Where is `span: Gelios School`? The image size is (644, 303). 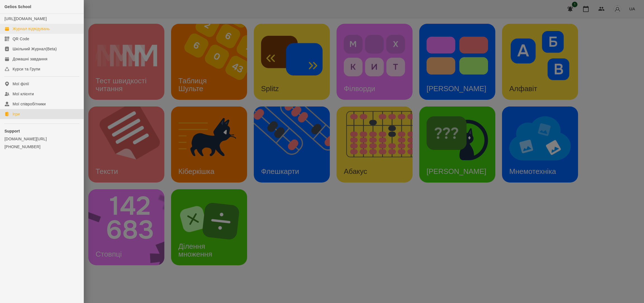
span: Gelios School is located at coordinates (18, 7).